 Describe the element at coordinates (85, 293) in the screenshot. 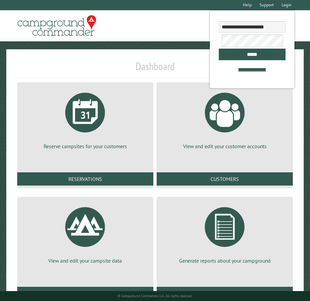

I see `a: Campsites` at that location.